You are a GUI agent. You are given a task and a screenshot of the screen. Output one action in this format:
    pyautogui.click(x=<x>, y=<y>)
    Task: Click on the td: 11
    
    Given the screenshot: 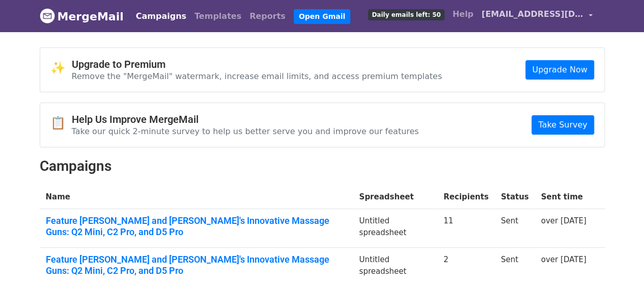 What is the action you would take?
    pyautogui.click(x=466, y=229)
    